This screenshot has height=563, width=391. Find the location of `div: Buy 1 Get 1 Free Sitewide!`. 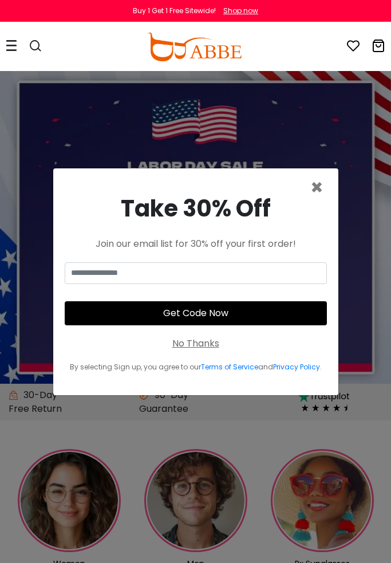

div: Buy 1 Get 1 Free Sitewide! is located at coordinates (174, 11).